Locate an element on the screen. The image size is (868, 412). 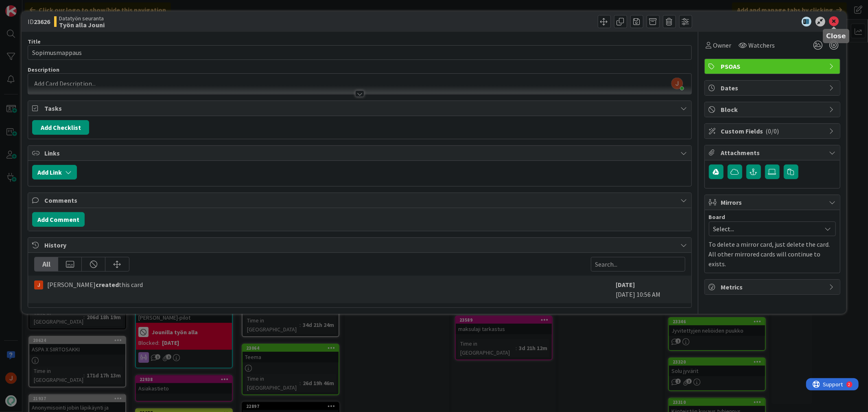
img: JM is located at coordinates (39, 285).